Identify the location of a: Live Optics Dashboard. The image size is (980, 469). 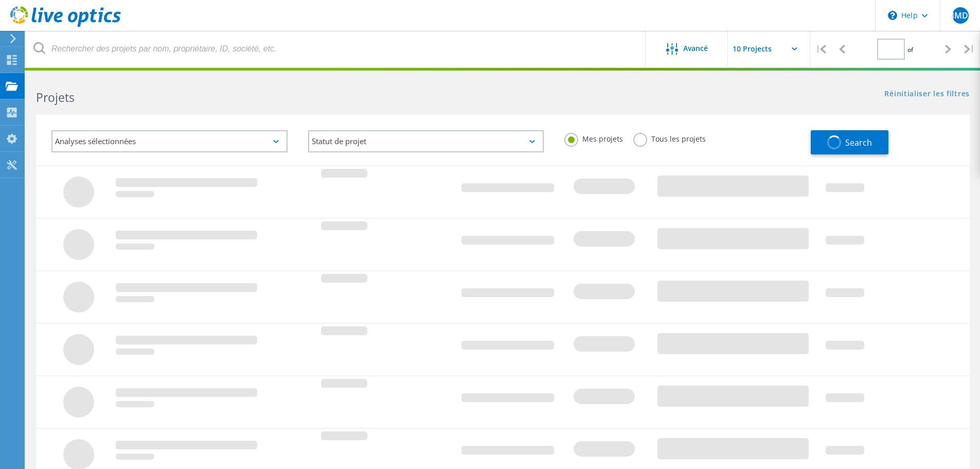
(66, 26).